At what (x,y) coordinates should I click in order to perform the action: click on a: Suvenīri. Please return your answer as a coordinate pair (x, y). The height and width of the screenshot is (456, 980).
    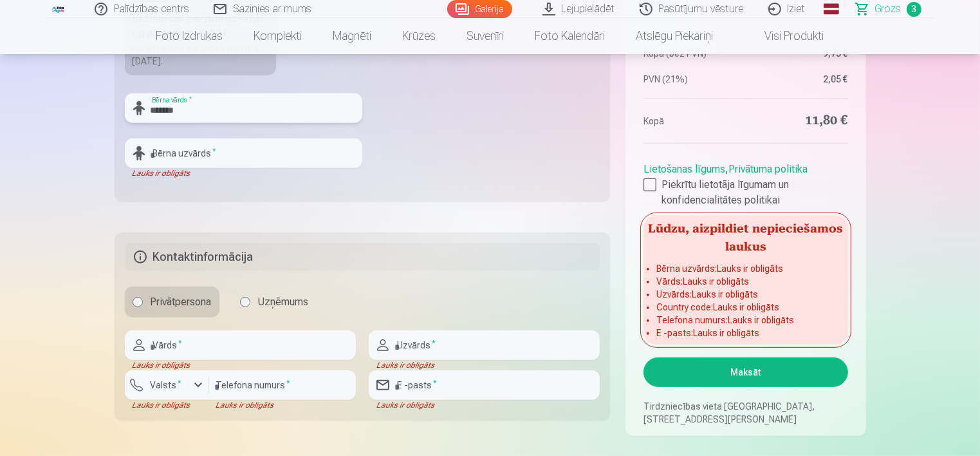
    Looking at the image, I should click on (486, 36).